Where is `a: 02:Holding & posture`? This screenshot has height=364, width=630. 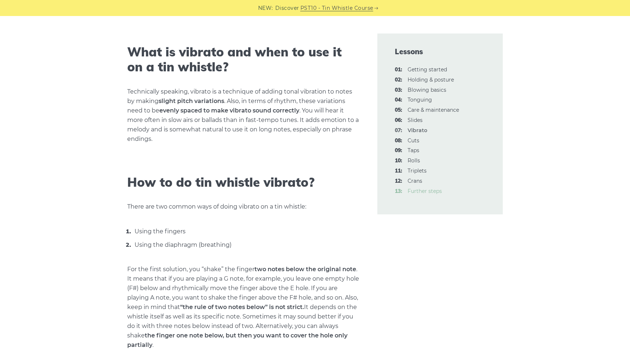
a: 02:Holding & posture is located at coordinates (430, 80).